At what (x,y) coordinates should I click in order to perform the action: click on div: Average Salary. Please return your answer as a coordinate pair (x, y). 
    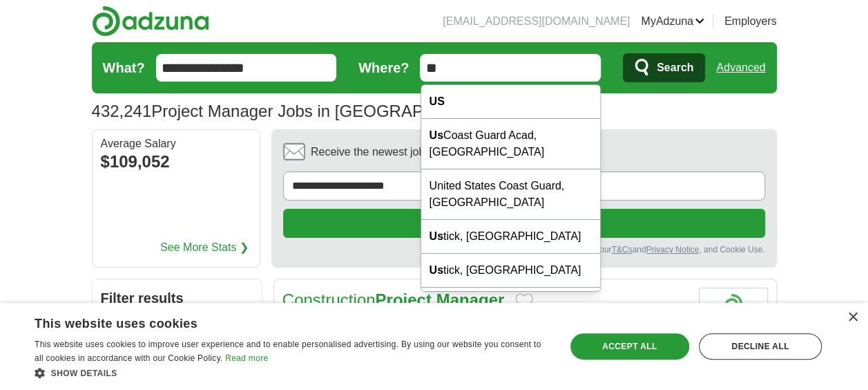
    Looking at the image, I should click on (176, 144).